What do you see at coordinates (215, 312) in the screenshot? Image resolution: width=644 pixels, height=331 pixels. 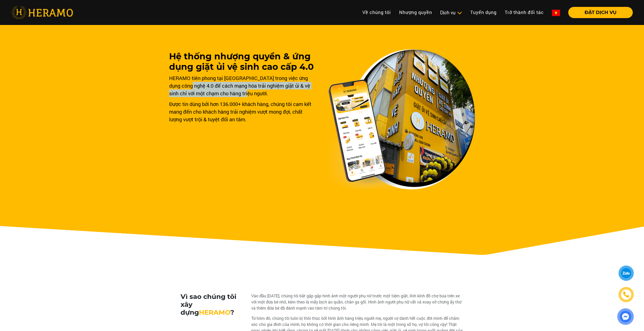 I see `span: HERAMO` at bounding box center [215, 312].